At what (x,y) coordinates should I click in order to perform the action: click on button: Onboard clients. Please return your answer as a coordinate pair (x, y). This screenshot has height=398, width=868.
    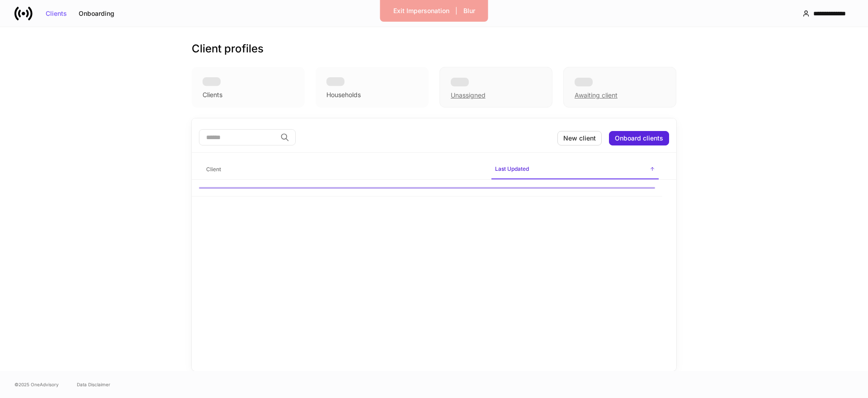
    Looking at the image, I should click on (639, 139).